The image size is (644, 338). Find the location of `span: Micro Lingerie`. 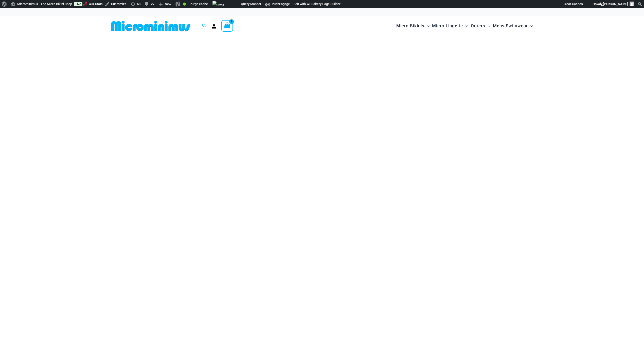

span: Micro Lingerie is located at coordinates (447, 26).